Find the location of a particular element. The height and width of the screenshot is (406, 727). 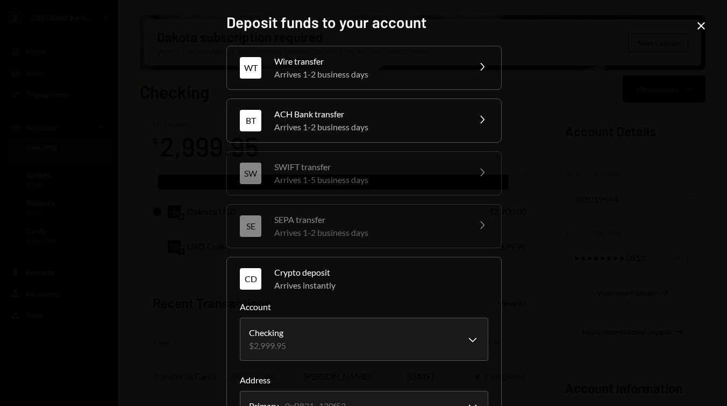

button: SESEPA transferArrives 1-2 business days is located at coordinates (364, 226).